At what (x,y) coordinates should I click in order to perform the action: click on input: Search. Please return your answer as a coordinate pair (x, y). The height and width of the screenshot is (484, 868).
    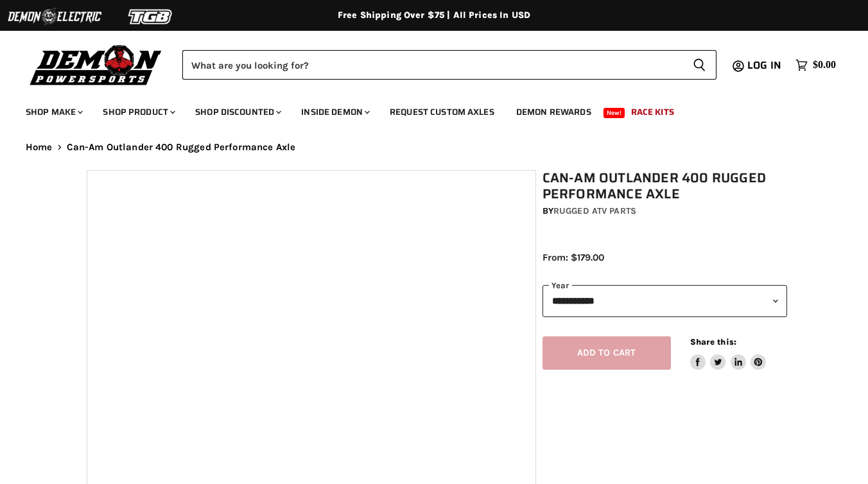
    Looking at the image, I should click on (432, 65).